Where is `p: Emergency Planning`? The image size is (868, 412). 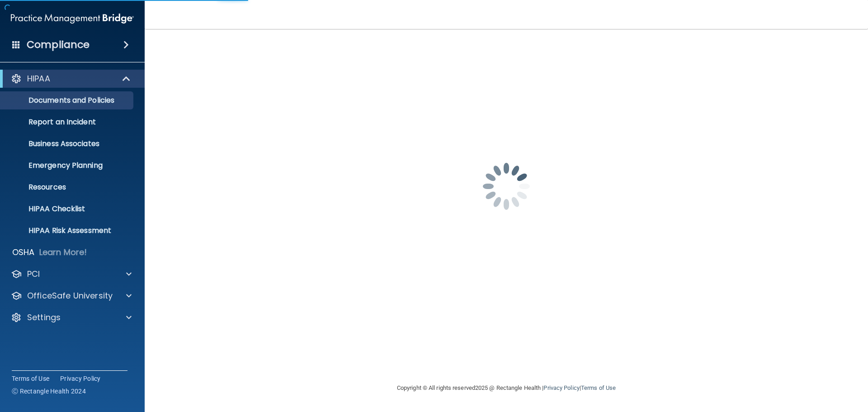
p: Emergency Planning is located at coordinates (67, 165).